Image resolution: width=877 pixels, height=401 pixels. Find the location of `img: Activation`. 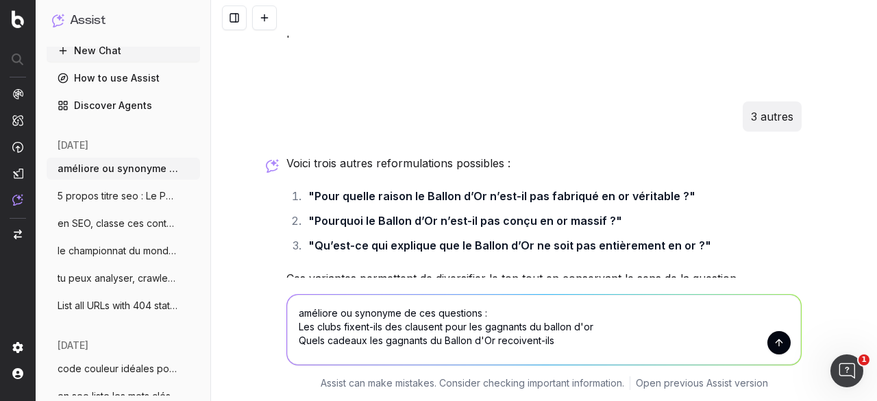

img: Activation is located at coordinates (18, 147).